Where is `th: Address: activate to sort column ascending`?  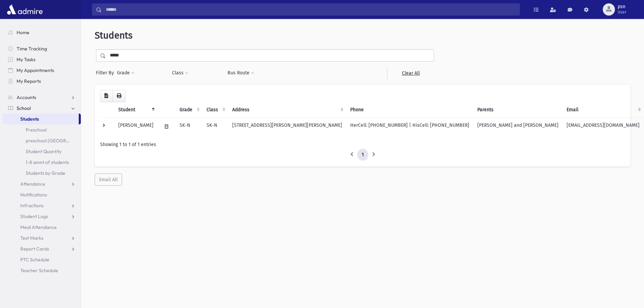
th: Address: activate to sort column ascending is located at coordinates (287, 110).